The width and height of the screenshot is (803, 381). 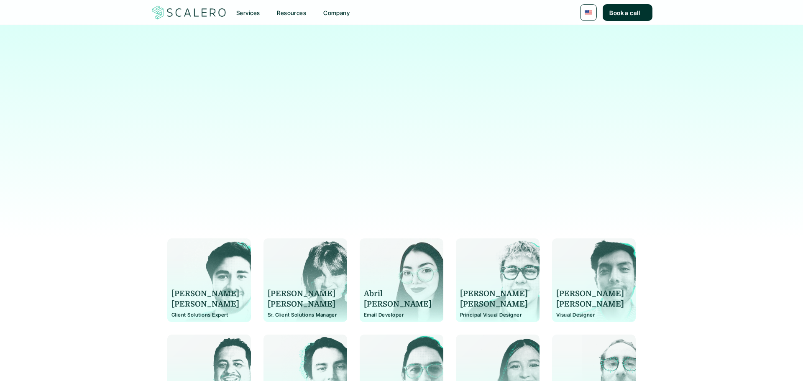 I want to click on p: Services, so click(x=248, y=13).